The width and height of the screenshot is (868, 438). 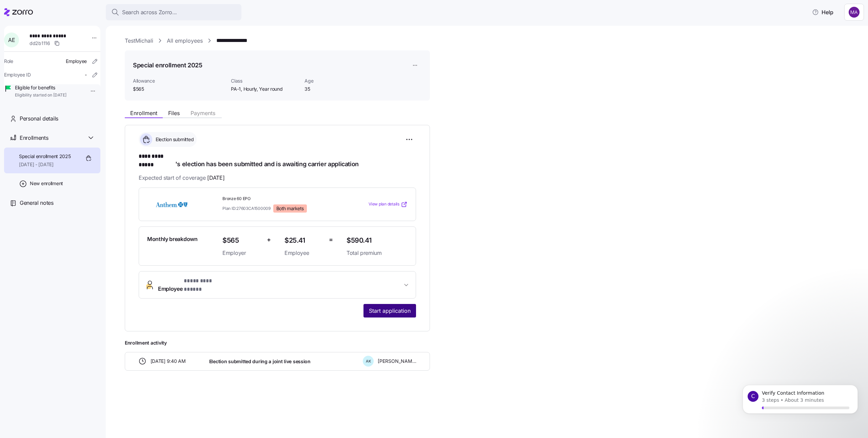 What do you see at coordinates (390, 311) in the screenshot?
I see `span: Start application` at bounding box center [390, 311].